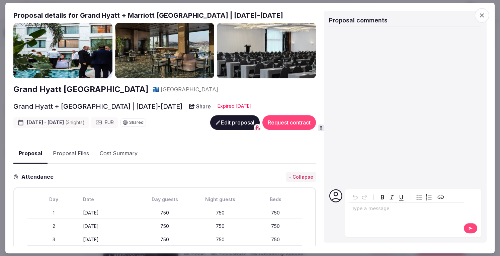 The image size is (500, 256). What do you see at coordinates (276, 200) in the screenshot?
I see `div: Beds` at bounding box center [276, 200].